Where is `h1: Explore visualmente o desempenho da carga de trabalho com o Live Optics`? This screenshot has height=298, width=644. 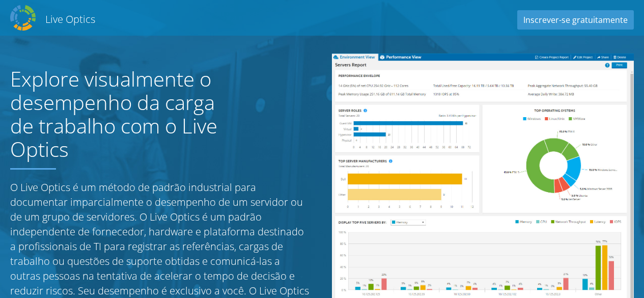
h1: Explore visualmente o desempenho da carga de trabalho com o Live Optics is located at coordinates (125, 114).